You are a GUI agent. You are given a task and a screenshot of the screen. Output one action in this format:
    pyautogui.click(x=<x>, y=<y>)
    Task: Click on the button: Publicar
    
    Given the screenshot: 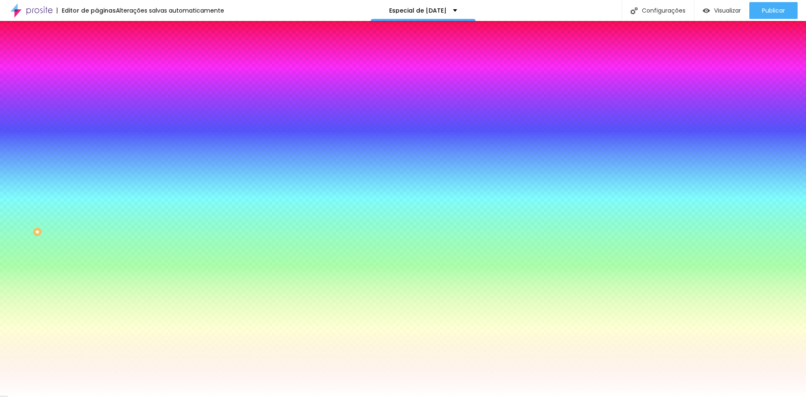 What is the action you would take?
    pyautogui.click(x=773, y=10)
    